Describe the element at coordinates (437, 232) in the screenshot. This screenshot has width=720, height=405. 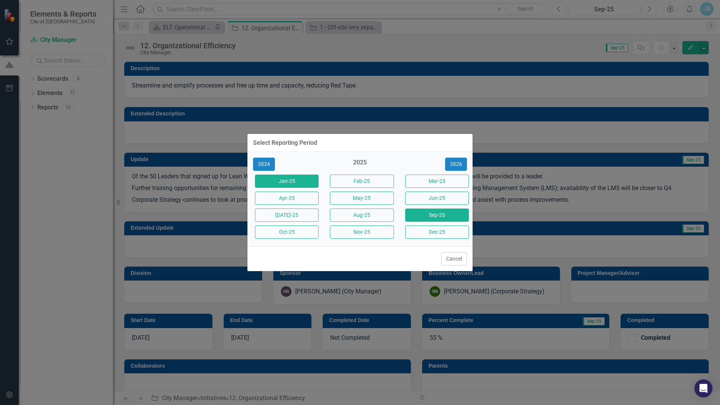
I see `button: Dec-25` at that location.